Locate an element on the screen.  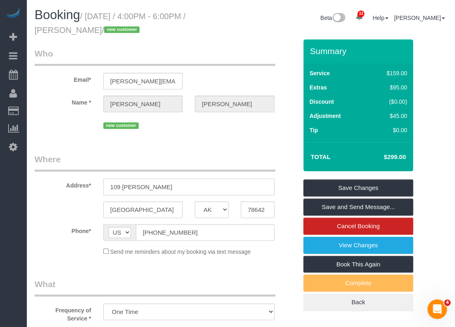
a: Save and Send Message... is located at coordinates (358, 207).